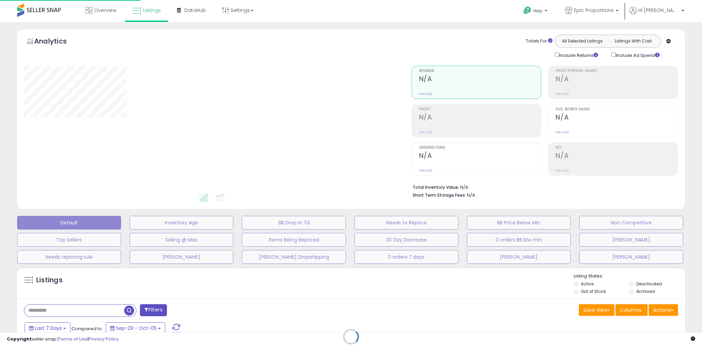 Image resolution: width=702 pixels, height=346 pixels. Describe the element at coordinates (439, 195) in the screenshot. I see `b: Short Term Storage Fees:` at that location.